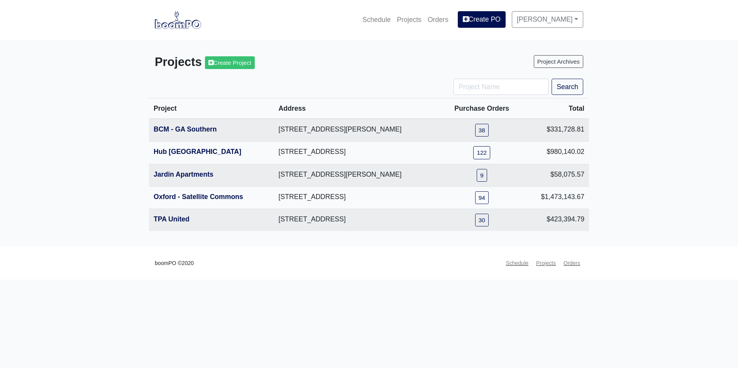 The height and width of the screenshot is (368, 738). Describe the element at coordinates (230, 63) in the screenshot. I see `a: Create Project` at that location.